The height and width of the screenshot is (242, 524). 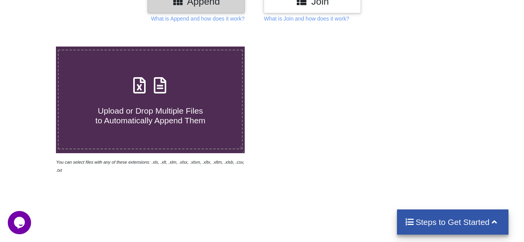 What do you see at coordinates (150, 166) in the screenshot?
I see `i: You can select files with any of these extensions: .xls, .xlt, .xlm, .xlsx, .xlsm, .xltx, .xltm, ...` at bounding box center [150, 166].